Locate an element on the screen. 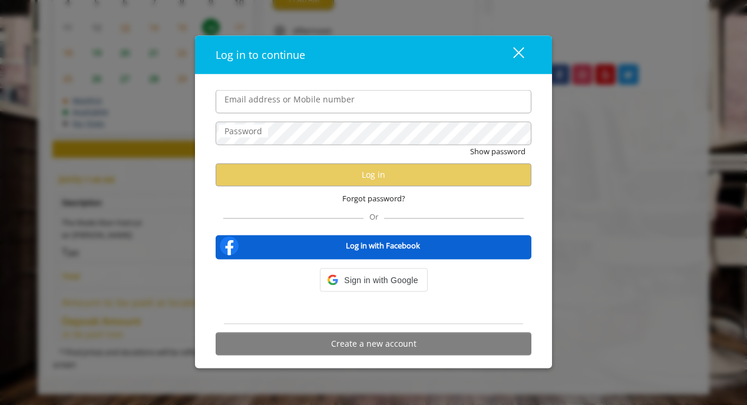 The width and height of the screenshot is (747, 405). div: close dialog is located at coordinates (511, 55).